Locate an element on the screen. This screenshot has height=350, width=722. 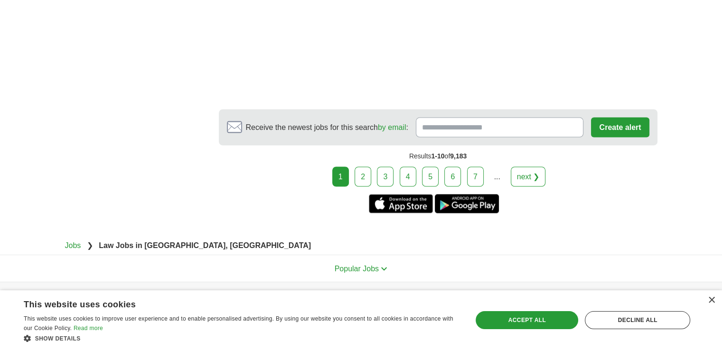
img: toggle icon is located at coordinates (384, 269).